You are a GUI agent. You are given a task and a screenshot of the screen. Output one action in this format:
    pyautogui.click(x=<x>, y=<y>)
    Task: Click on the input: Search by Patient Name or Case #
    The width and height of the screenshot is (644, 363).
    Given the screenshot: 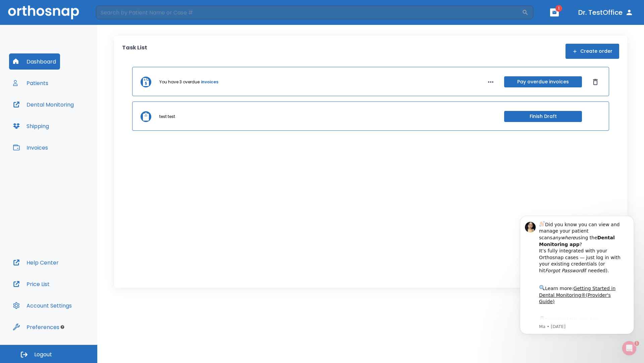 What is the action you would take?
    pyautogui.click(x=309, y=12)
    